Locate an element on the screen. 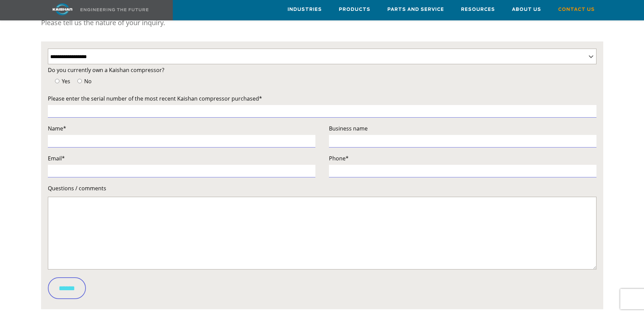 This screenshot has height=314, width=644. a: Resources is located at coordinates (478, 9).